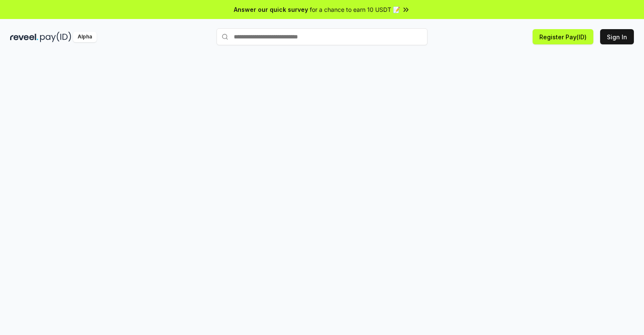 Image resolution: width=644 pixels, height=335 pixels. What do you see at coordinates (271, 9) in the screenshot?
I see `span: Answer our quick survey` at bounding box center [271, 9].